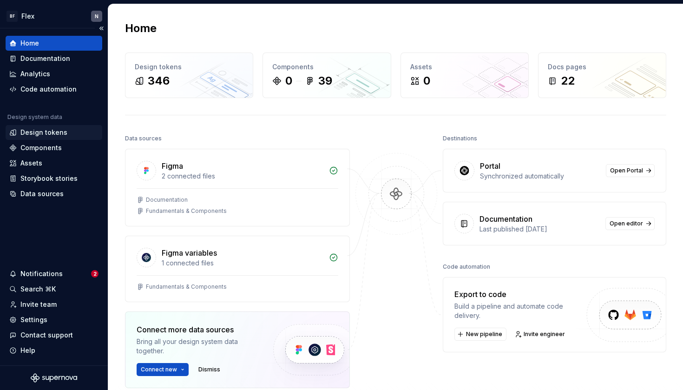 The height and width of the screenshot is (390, 683). What do you see at coordinates (54, 378) in the screenshot?
I see `svg: Supernova Logo` at bounding box center [54, 378].